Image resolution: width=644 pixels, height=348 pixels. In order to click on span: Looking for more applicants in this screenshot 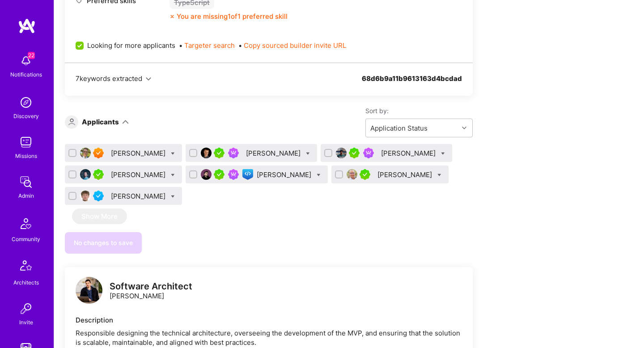, I will do `click(131, 45)`.